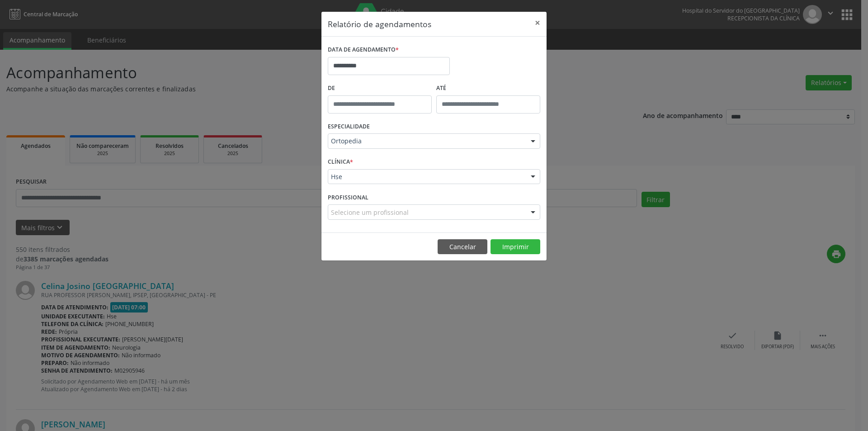 The height and width of the screenshot is (431, 868). What do you see at coordinates (370, 212) in the screenshot?
I see `span: Selecione um profissional` at bounding box center [370, 212].